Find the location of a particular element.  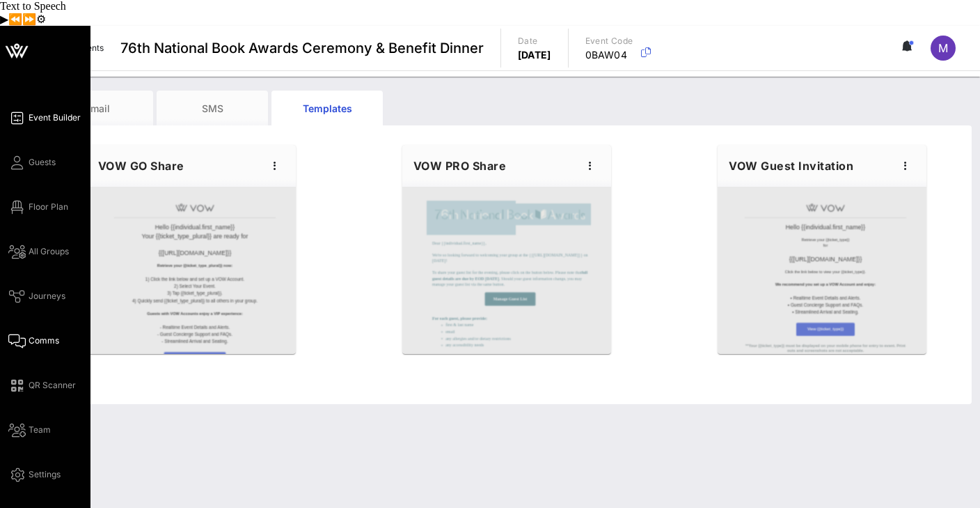

div: SMS is located at coordinates (212, 108).